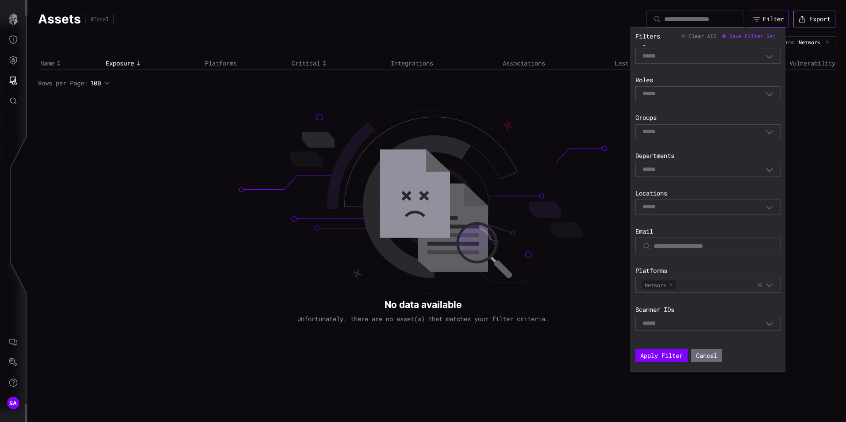 The width and height of the screenshot is (846, 422). What do you see at coordinates (814, 19) in the screenshot?
I see `button: Export` at bounding box center [814, 19].